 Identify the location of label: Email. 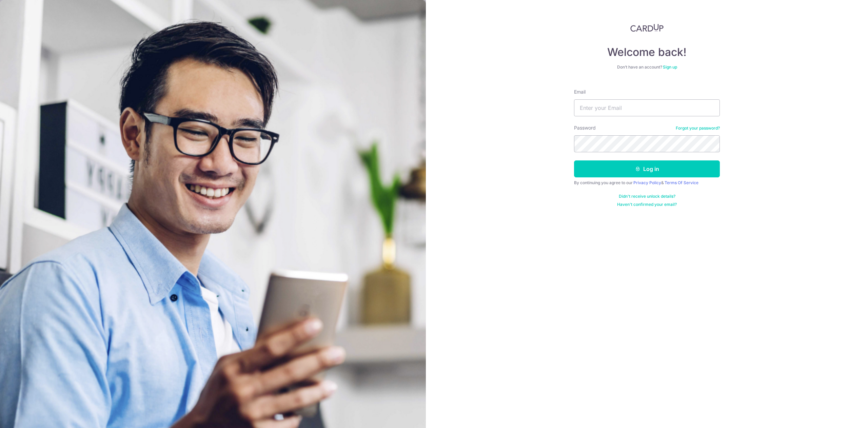
(580, 92).